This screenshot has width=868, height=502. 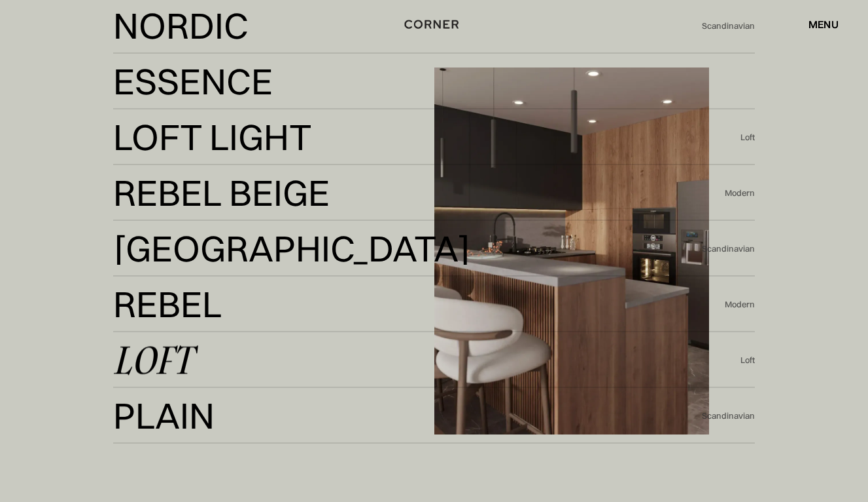 I want to click on a: PlainPlain, so click(x=407, y=415).